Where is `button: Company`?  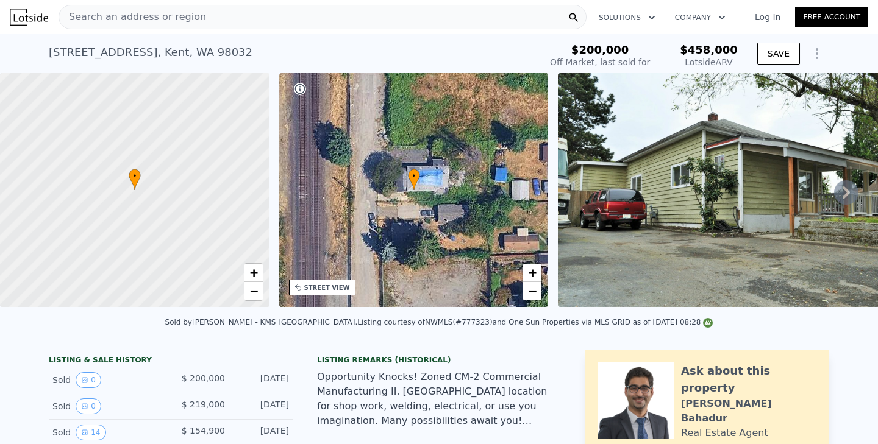 button: Company is located at coordinates (700, 18).